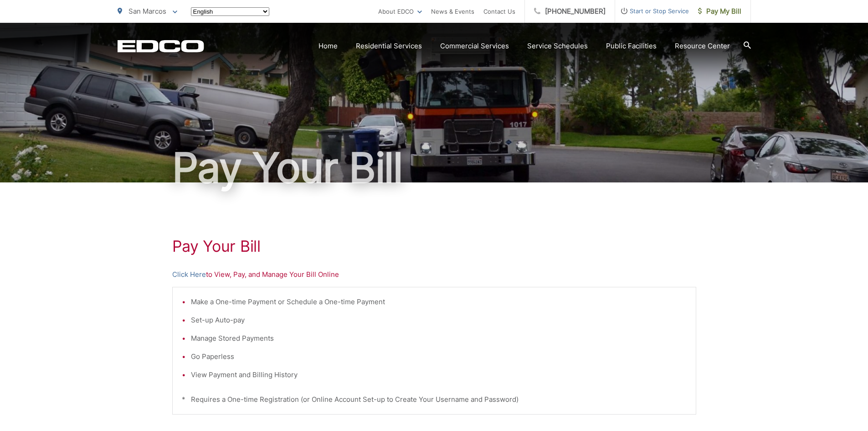 The height and width of the screenshot is (431, 868). Describe the element at coordinates (439, 302) in the screenshot. I see `li: Make a One-time Payment or Schedule a One-time Payment` at that location.